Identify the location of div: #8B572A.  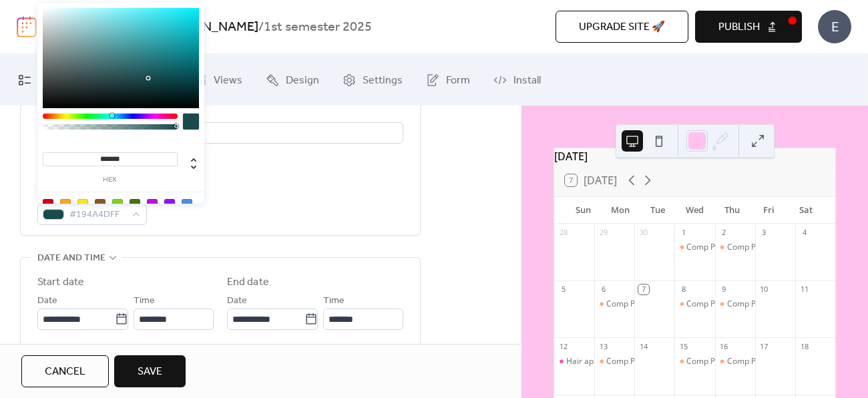
(101, 205).